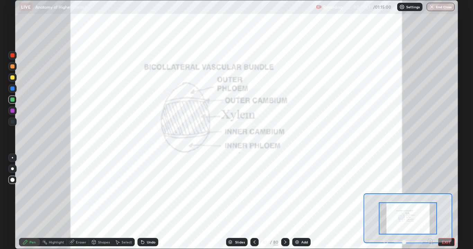  I want to click on div: Select, so click(127, 242).